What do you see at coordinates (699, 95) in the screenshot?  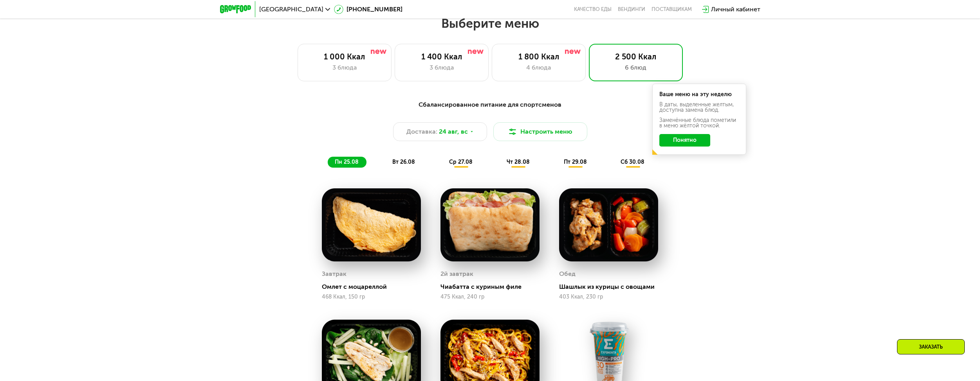 I see `div: Ваше меню на эту неделю` at bounding box center [699, 95].